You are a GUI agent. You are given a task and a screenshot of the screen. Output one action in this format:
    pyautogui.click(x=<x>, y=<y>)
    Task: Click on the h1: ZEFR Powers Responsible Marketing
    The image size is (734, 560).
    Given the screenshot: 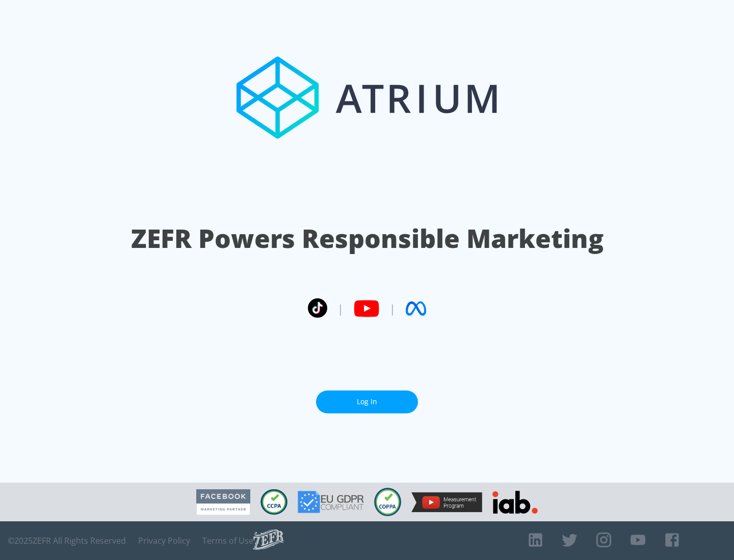 What is the action you would take?
    pyautogui.click(x=367, y=238)
    